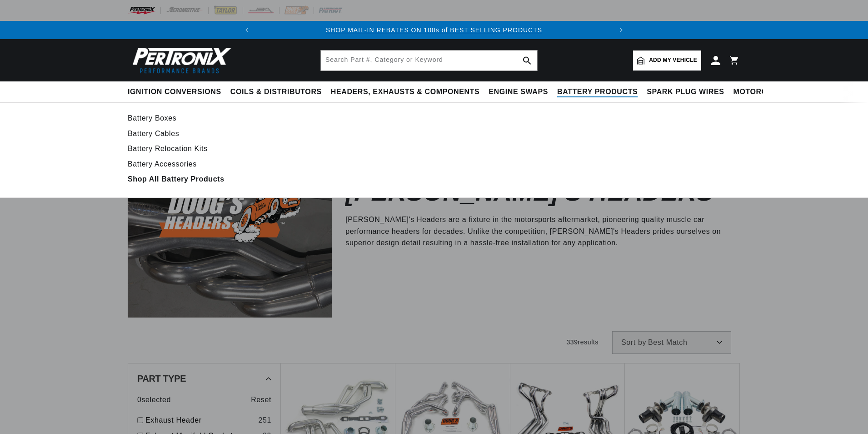  Describe the element at coordinates (434, 30) in the screenshot. I see `div: Announcement` at that location.